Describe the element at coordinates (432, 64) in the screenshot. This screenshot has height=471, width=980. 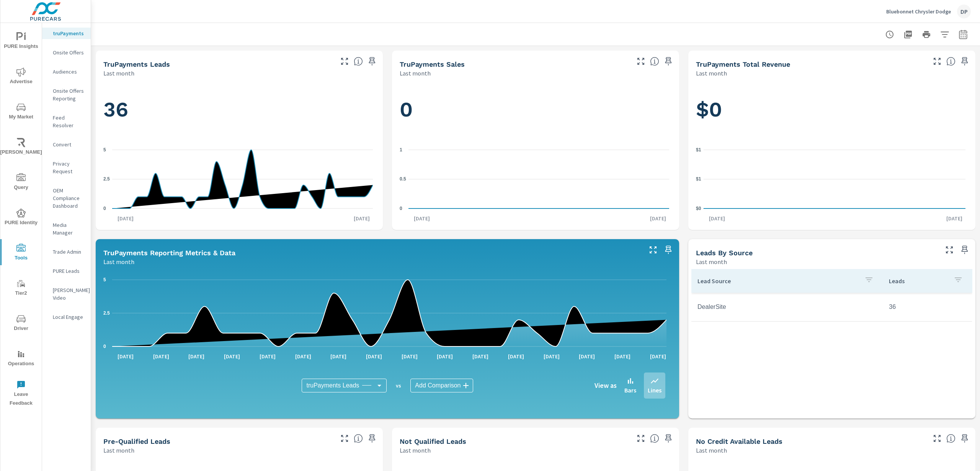
I see `h5: truPayments Sales` at that location.